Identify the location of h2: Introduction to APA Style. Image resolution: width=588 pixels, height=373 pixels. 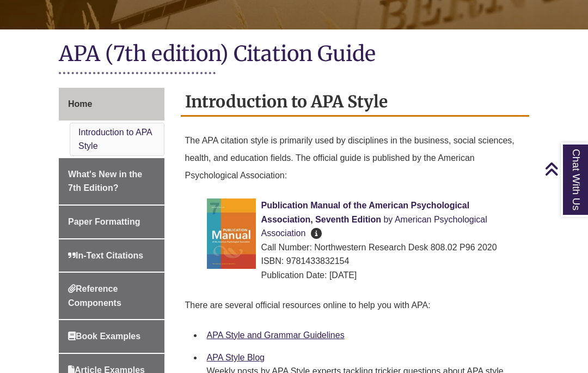
(355, 102).